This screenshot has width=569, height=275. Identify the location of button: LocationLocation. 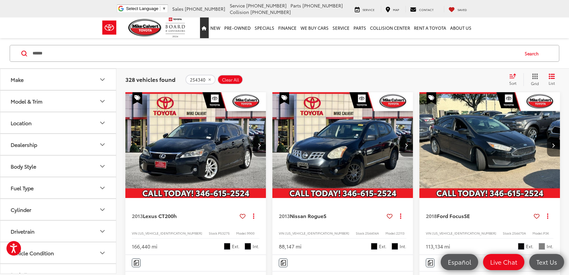
(58, 122).